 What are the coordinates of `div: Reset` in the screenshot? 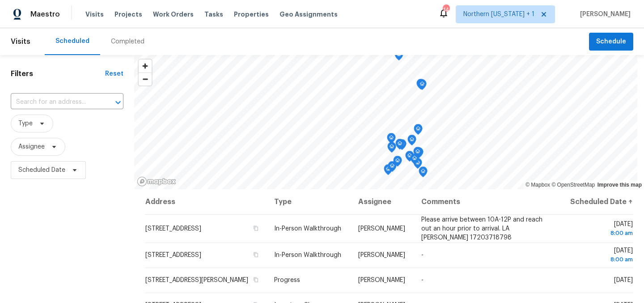 It's located at (114, 73).